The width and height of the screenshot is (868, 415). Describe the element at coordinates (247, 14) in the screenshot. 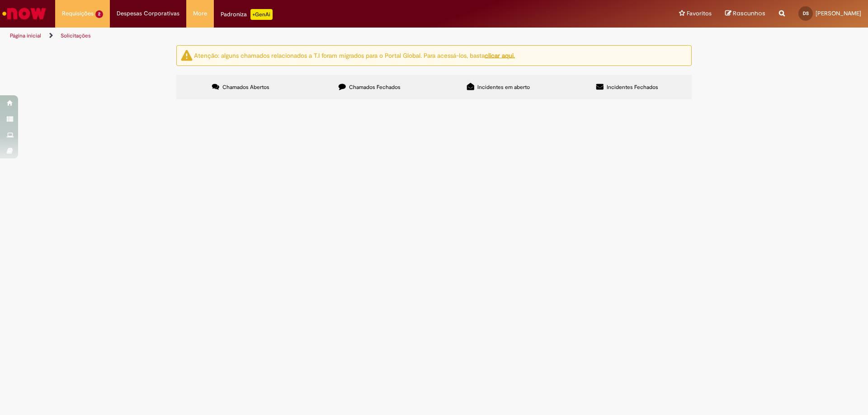

I see `div: Padroniza` at that location.